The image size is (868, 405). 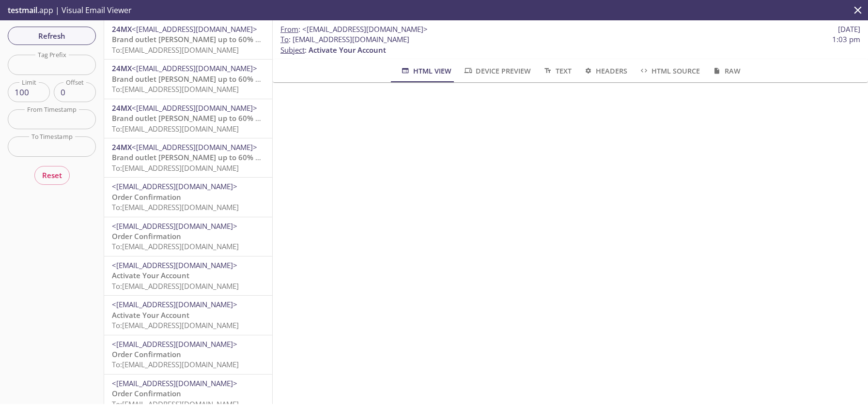 I want to click on span: HTML Source, so click(x=669, y=70).